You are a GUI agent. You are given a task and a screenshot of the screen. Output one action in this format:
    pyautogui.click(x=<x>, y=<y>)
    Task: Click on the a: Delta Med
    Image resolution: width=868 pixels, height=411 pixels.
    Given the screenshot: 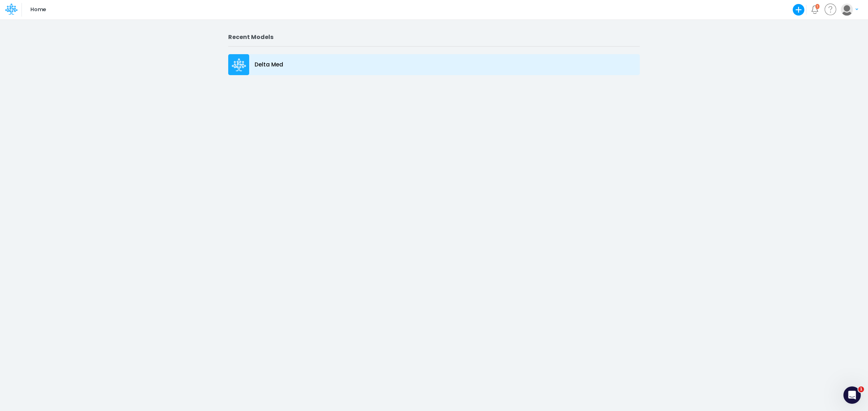 What is the action you would take?
    pyautogui.click(x=434, y=65)
    